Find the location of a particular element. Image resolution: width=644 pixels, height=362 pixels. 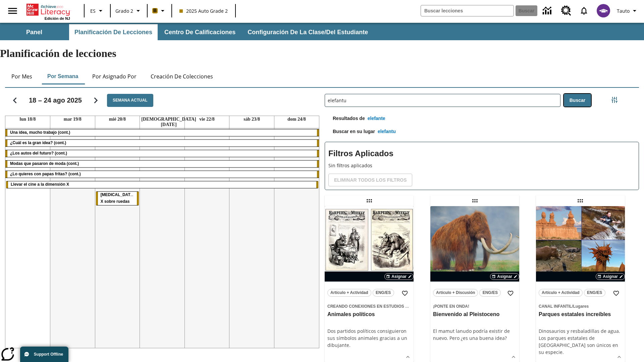

a: 21 de agosto de 2025 is located at coordinates (169, 122).